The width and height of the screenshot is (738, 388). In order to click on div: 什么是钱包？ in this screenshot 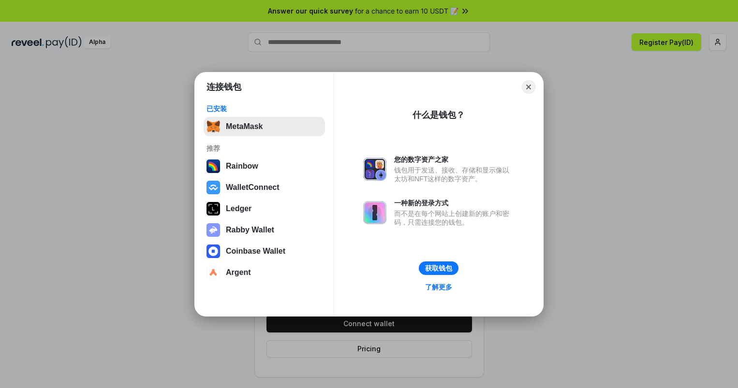, I will do `click(439, 115)`.